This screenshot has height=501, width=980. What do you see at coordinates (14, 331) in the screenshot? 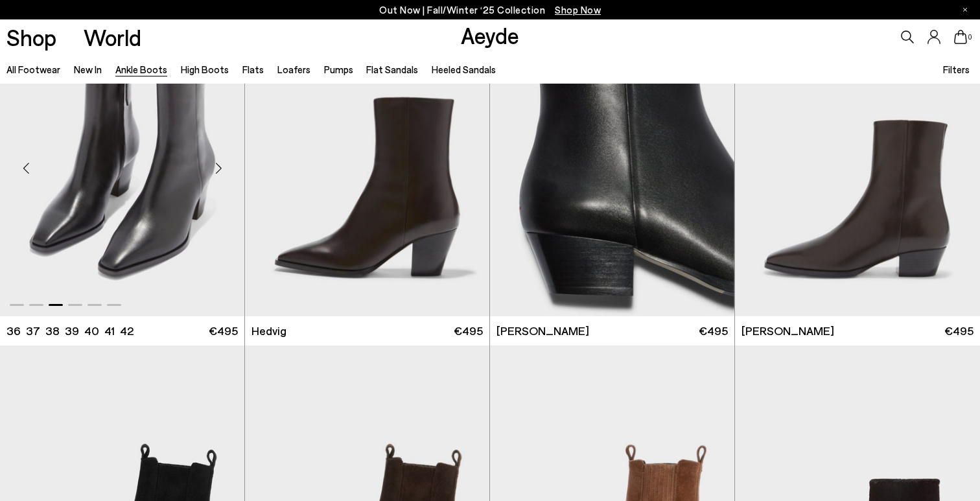
I see `li: 36` at bounding box center [14, 331].